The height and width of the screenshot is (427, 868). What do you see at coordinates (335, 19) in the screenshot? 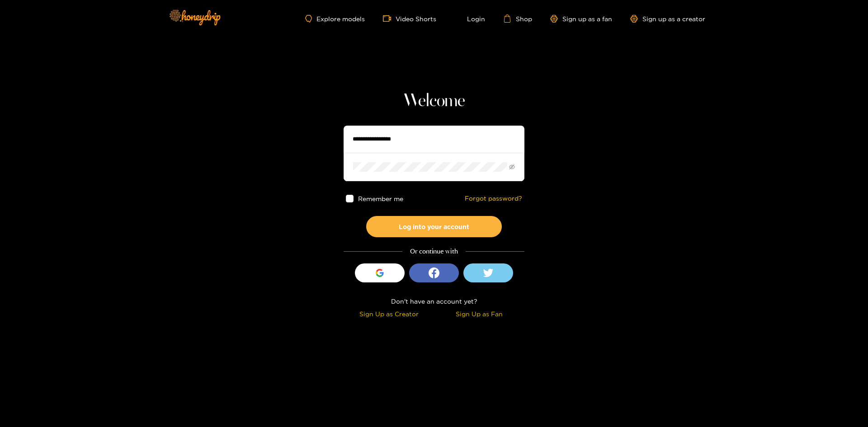
I see `a: Explore models` at bounding box center [335, 19].